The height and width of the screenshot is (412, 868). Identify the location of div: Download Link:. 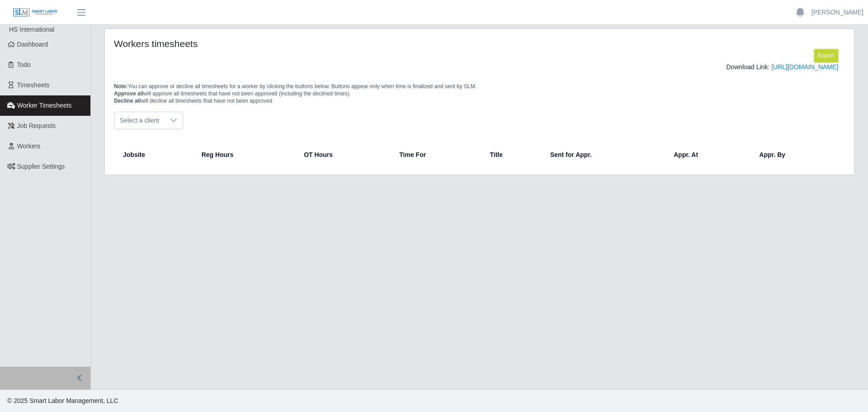
(479, 67).